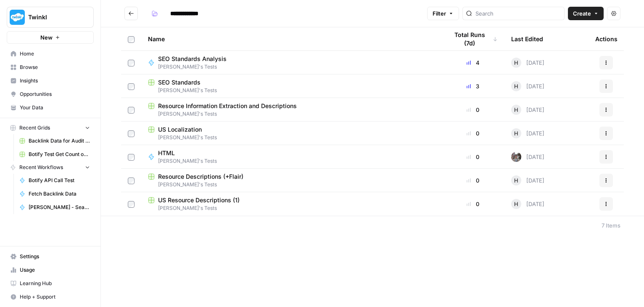 The height and width of the screenshot is (307, 644). I want to click on a: Botify Test Get Count of Inlinks, so click(55, 154).